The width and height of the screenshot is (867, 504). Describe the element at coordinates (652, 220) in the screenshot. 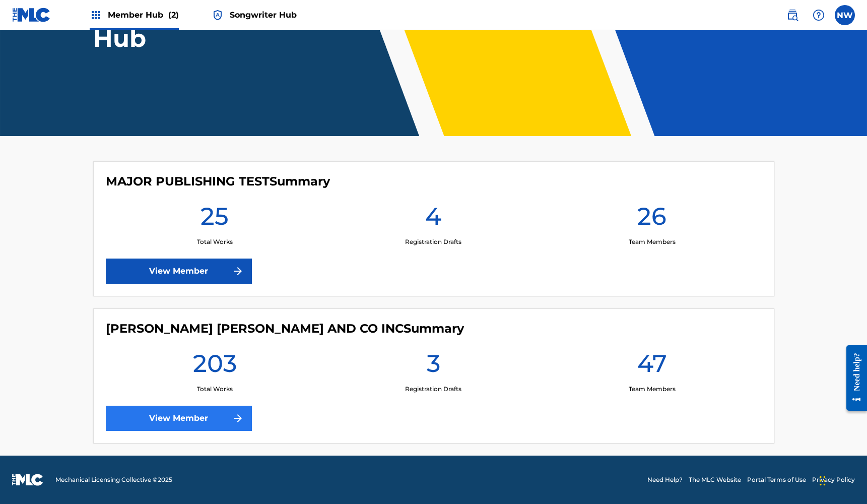

I see `h1: 26` at that location.